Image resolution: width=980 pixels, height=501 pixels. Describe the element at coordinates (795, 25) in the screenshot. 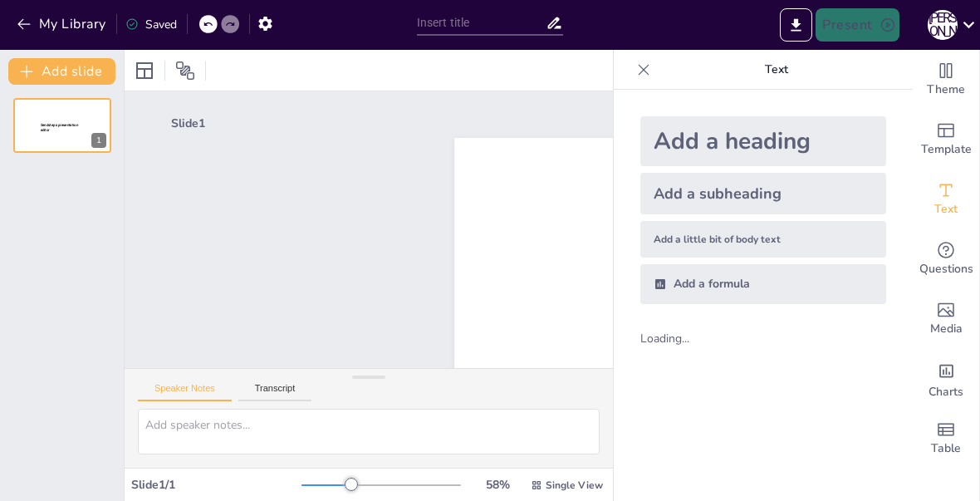

I see `button: Export to PowerPoint` at that location.